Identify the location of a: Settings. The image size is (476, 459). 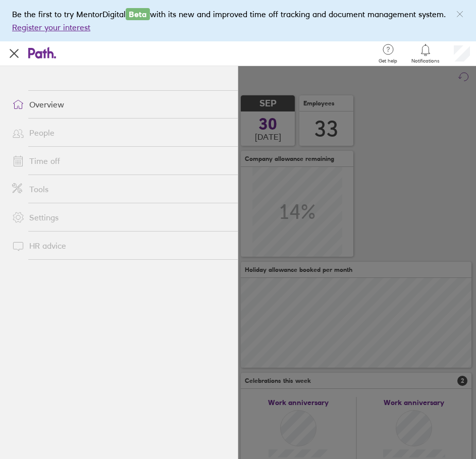
(120, 217).